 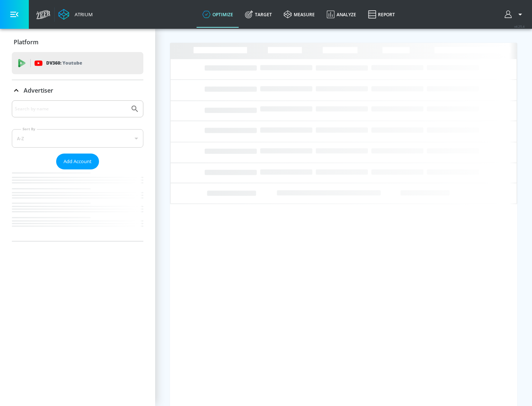 What do you see at coordinates (77, 63) in the screenshot?
I see `div: DV360: Youtube` at bounding box center [77, 63].